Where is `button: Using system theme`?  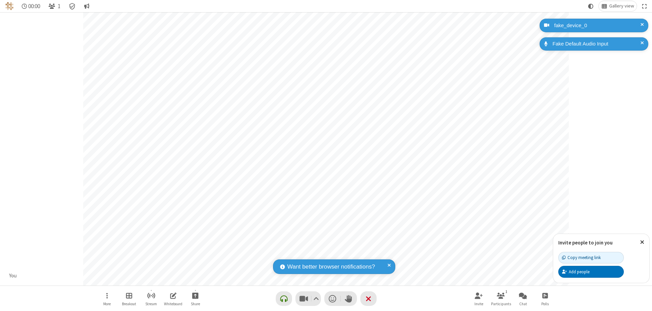
button: Using system theme is located at coordinates (591, 6).